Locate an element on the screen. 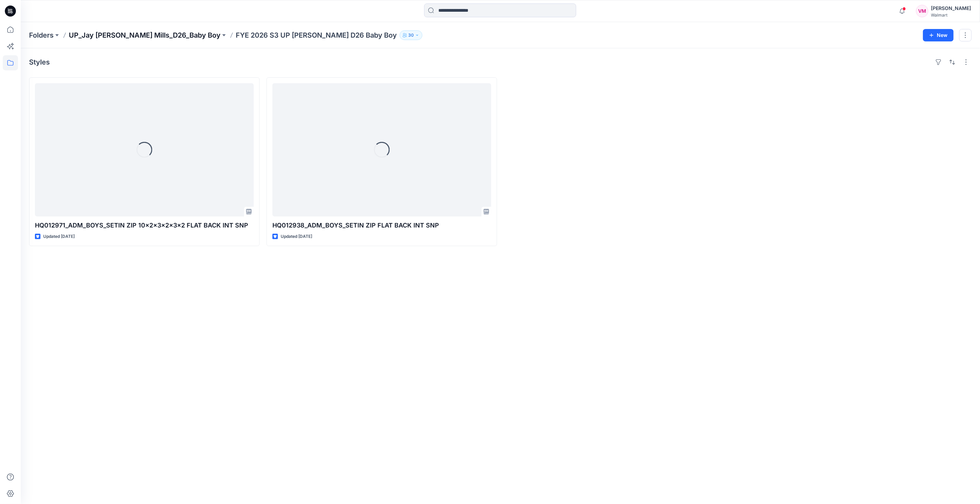 The width and height of the screenshot is (980, 504). p: HQ012971_ADM_BOYS_SETIN ZIP 10x2x3x2x3x2 FLAT BACK INT SNP is located at coordinates (144, 225).